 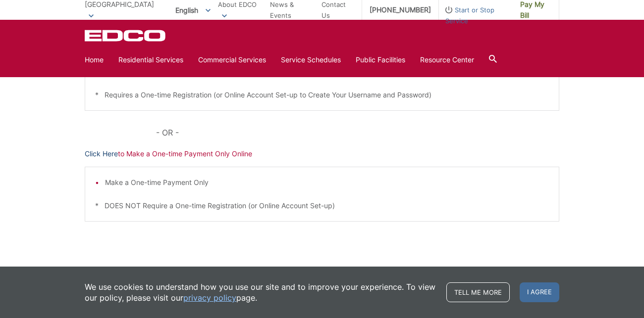 I want to click on a: Commercial Services, so click(x=232, y=60).